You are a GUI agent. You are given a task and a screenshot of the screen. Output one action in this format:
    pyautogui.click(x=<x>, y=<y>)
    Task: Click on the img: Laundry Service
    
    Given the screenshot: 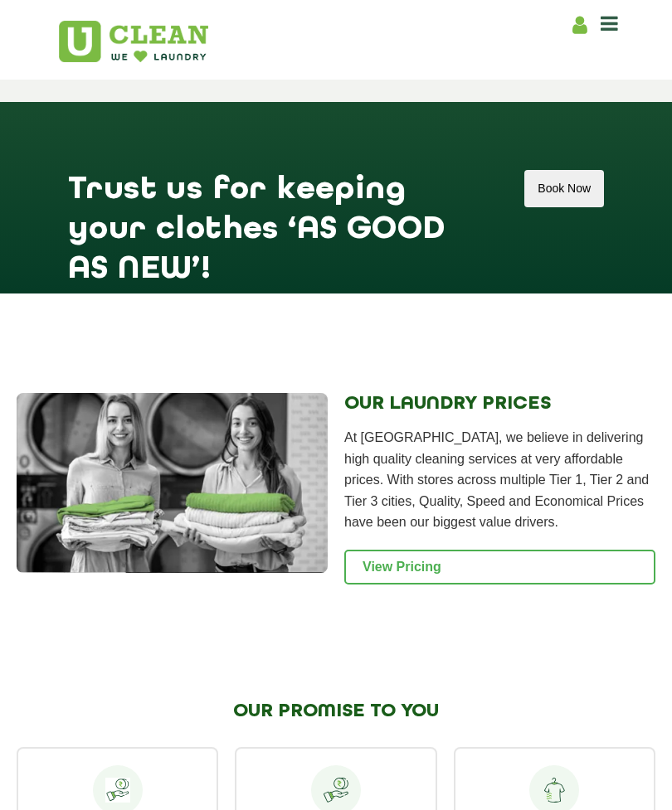 What is the action you would take?
    pyautogui.click(x=172, y=483)
    